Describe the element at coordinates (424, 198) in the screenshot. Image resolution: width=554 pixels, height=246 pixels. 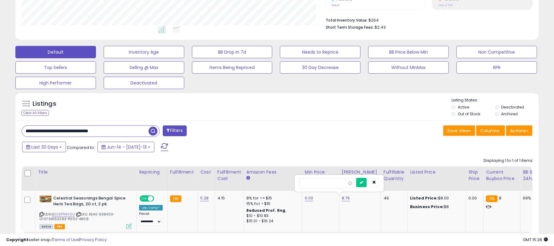
I see `b: Listed Price:` at that location.